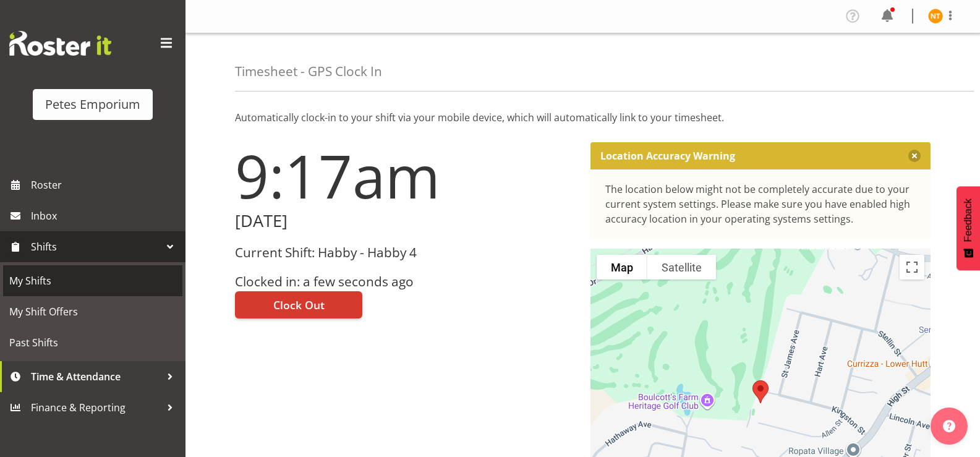 The image size is (980, 457). I want to click on span: Shifts, so click(96, 247).